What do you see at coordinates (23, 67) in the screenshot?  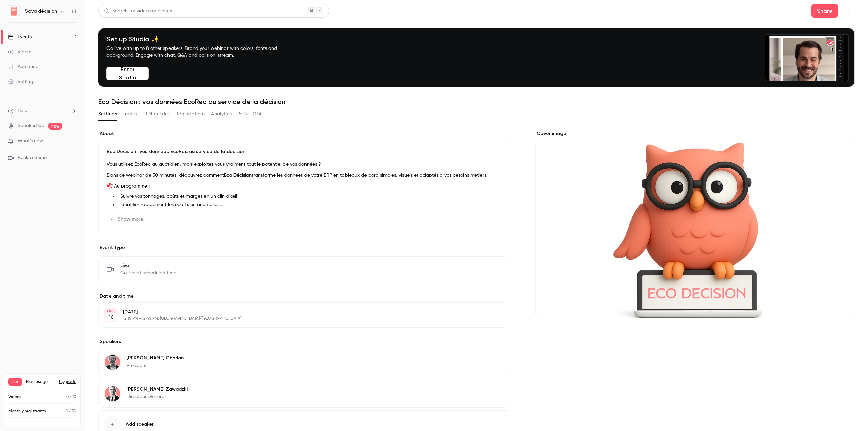 I see `div: Audience` at bounding box center [23, 67].